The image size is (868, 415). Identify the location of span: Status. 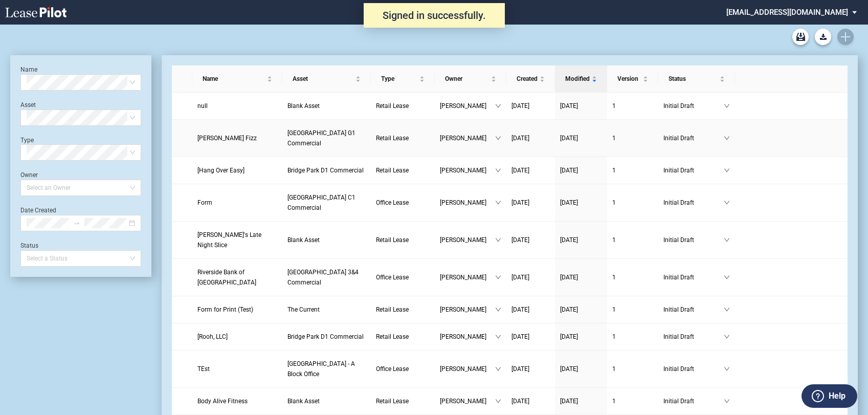
(693, 79).